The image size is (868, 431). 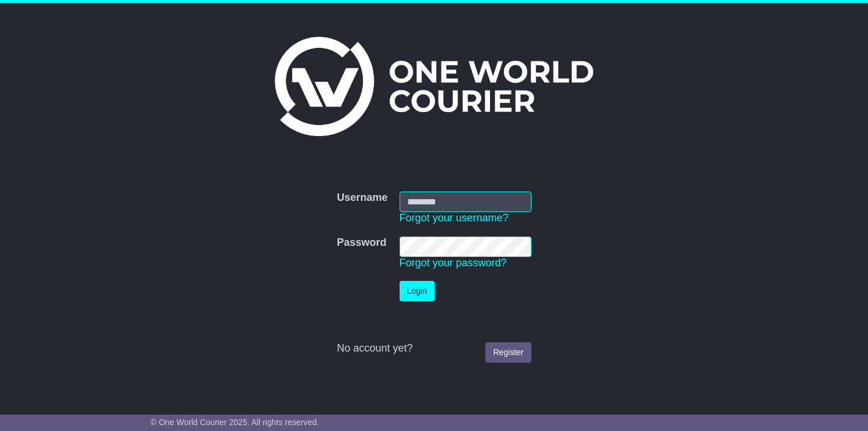 I want to click on img: One World, so click(x=434, y=86).